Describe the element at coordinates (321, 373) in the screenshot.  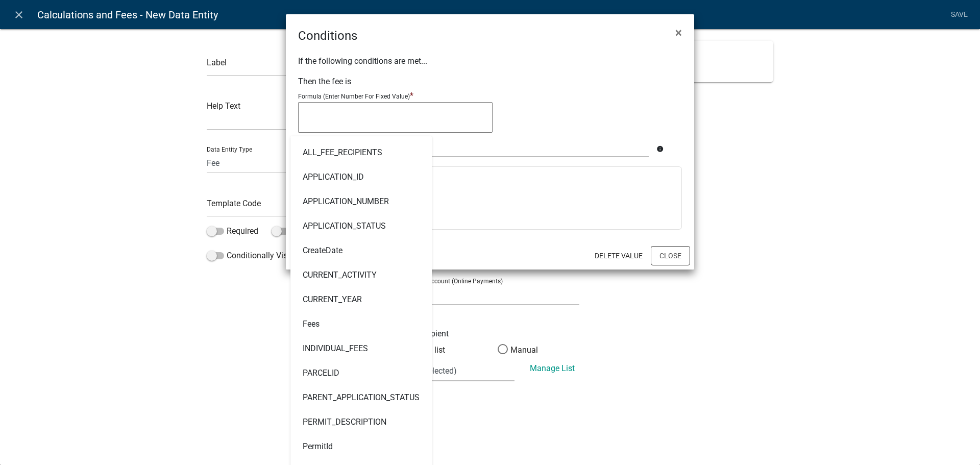
I see `ngb-highlight: PARCELID` at that location.